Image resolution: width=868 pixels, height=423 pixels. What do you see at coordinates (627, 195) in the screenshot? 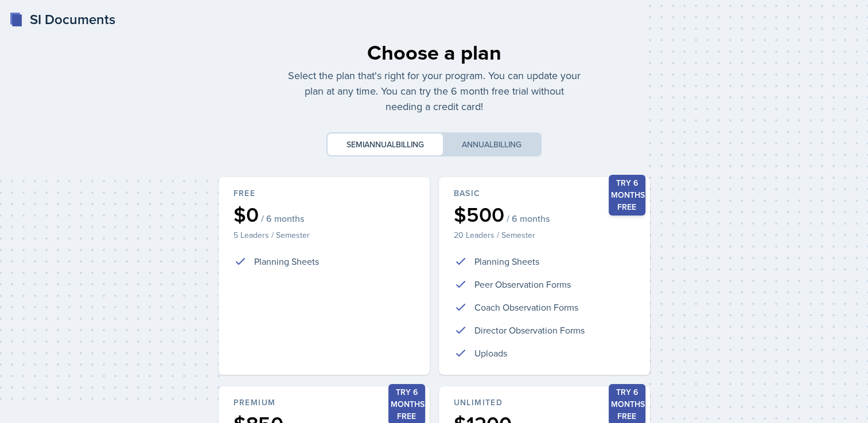
I see `div: Try 6 months free` at bounding box center [627, 195].